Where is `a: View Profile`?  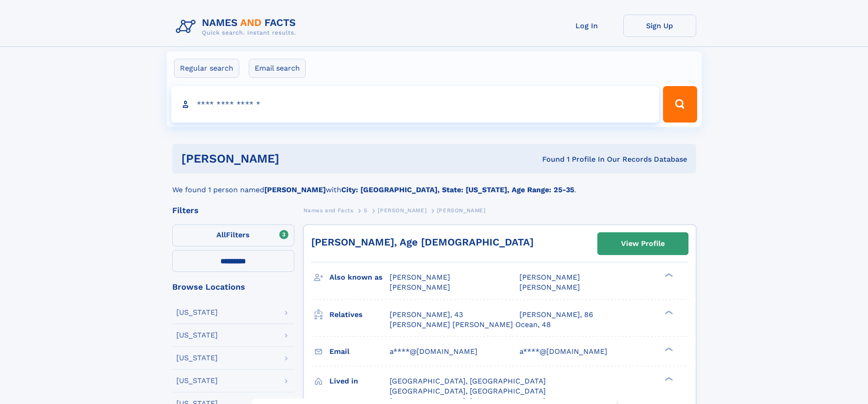 a: View Profile is located at coordinates (643, 244).